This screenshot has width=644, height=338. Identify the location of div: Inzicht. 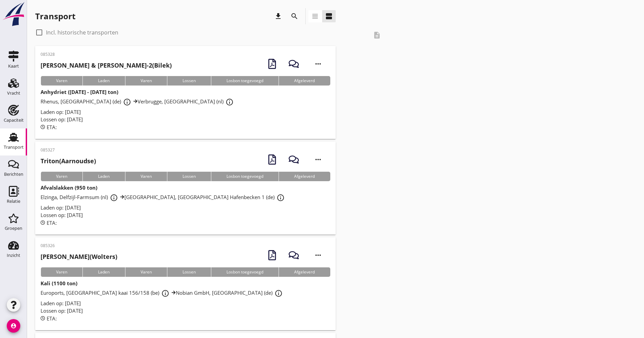
(13, 255).